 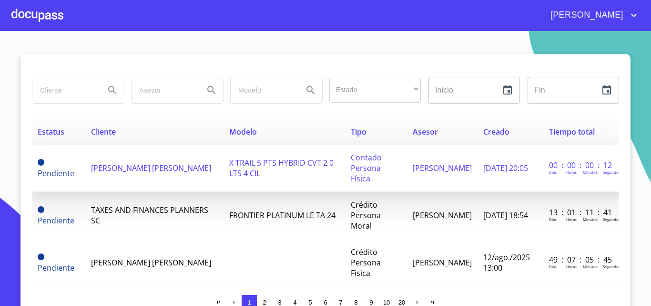 I want to click on span: 6, so click(x=325, y=302).